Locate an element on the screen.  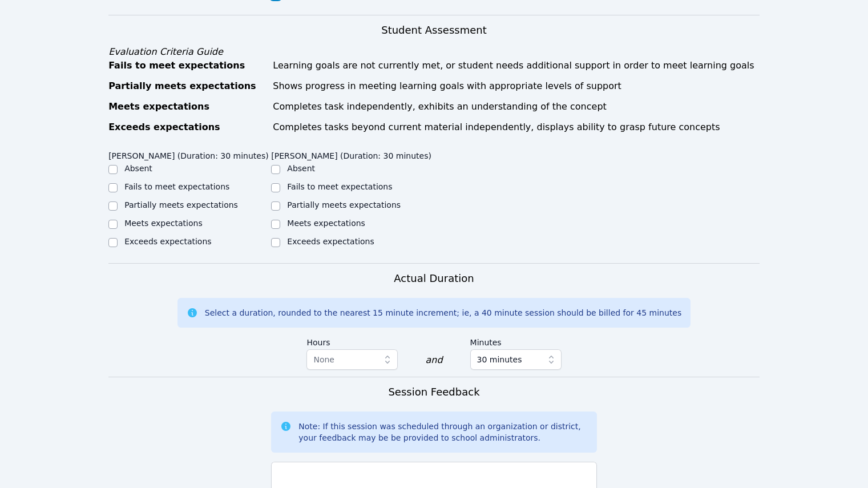
div: Exceeds expectations is located at coordinates (187, 127).